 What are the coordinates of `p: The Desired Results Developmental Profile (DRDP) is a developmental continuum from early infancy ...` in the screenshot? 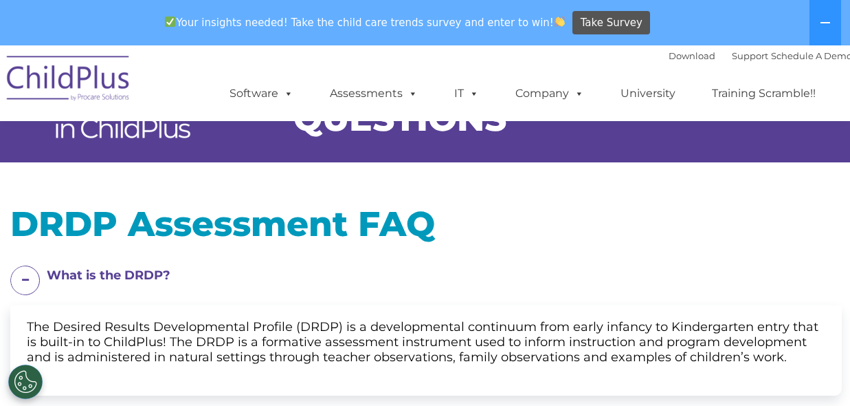 It's located at (426, 342).